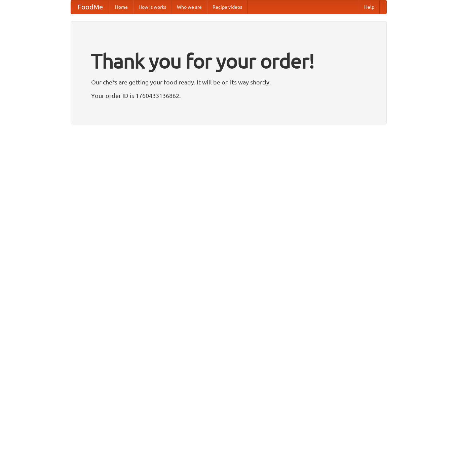 This screenshot has width=457, height=476. What do you see at coordinates (370, 7) in the screenshot?
I see `a: Help` at bounding box center [370, 7].